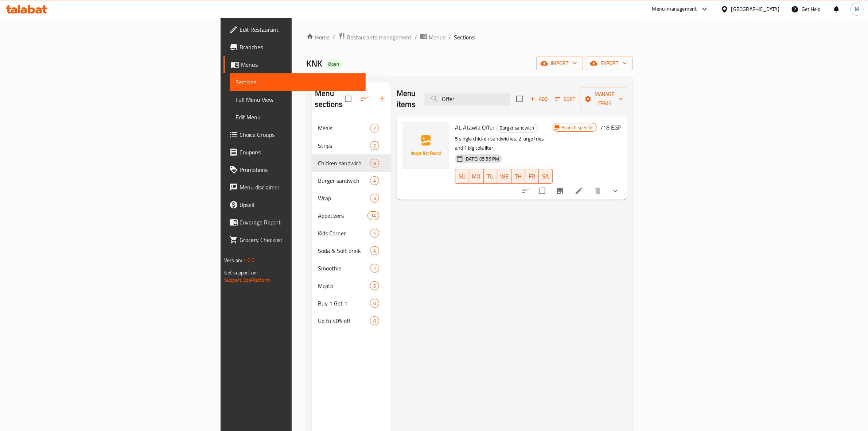 This screenshot has height=431, width=868. What do you see at coordinates (351, 163) in the screenshot?
I see `div: Chicken sandwich8` at bounding box center [351, 163].